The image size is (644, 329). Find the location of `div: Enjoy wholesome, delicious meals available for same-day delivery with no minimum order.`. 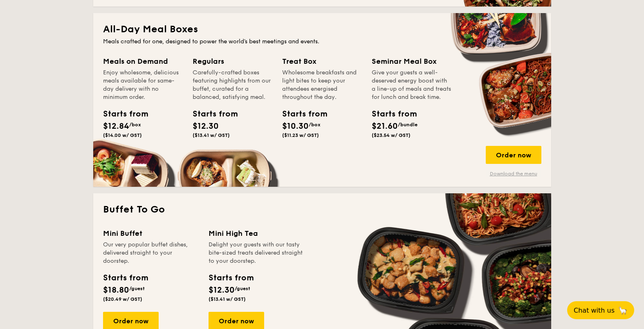

div: Enjoy wholesome, delicious meals available for same-day delivery with no minimum order. is located at coordinates (143, 85).